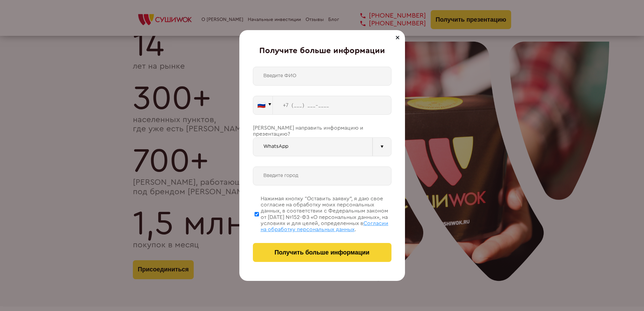  What do you see at coordinates (322, 51) in the screenshot?
I see `div: Получите больше информации` at bounding box center [322, 51].